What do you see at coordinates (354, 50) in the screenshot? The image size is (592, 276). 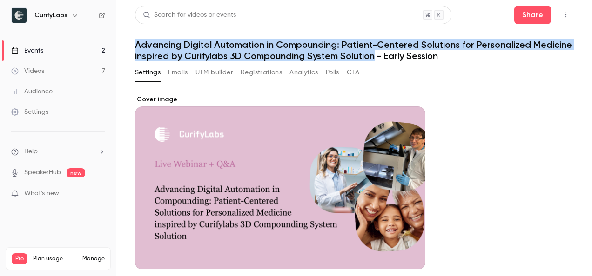 I see `h1: Advancing Digital Automation in Compounding: Patient-Centered Solutions for Personalized Medicine...` at bounding box center [354, 50].